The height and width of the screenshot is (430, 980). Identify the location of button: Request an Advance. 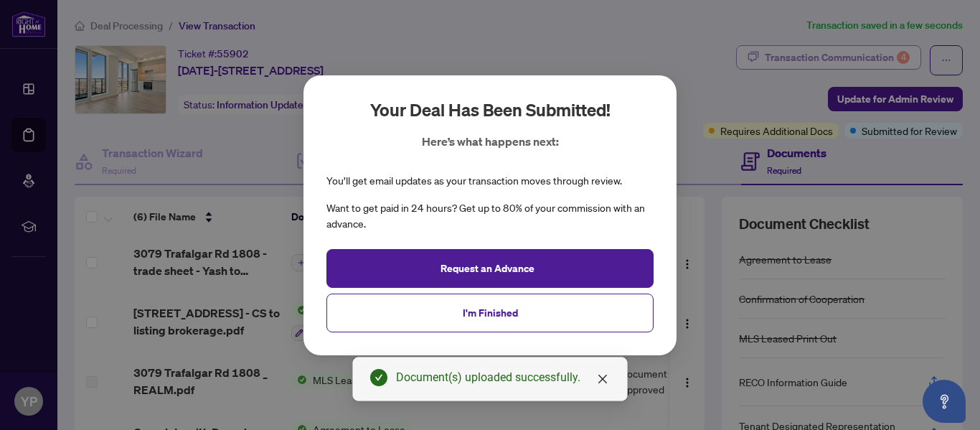
(490, 268).